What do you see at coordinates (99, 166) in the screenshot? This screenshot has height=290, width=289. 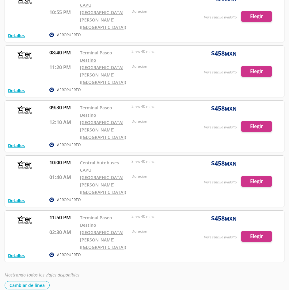 I see `a: Central Autobuses CAPU` at bounding box center [99, 166].